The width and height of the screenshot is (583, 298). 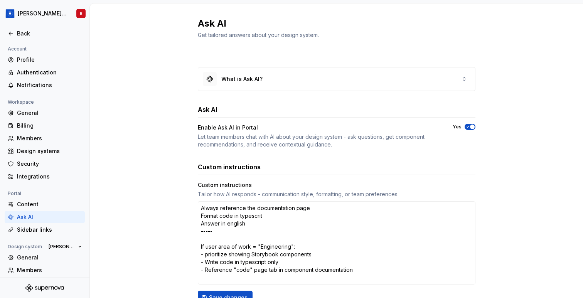 I want to click on div: B, so click(x=81, y=14).